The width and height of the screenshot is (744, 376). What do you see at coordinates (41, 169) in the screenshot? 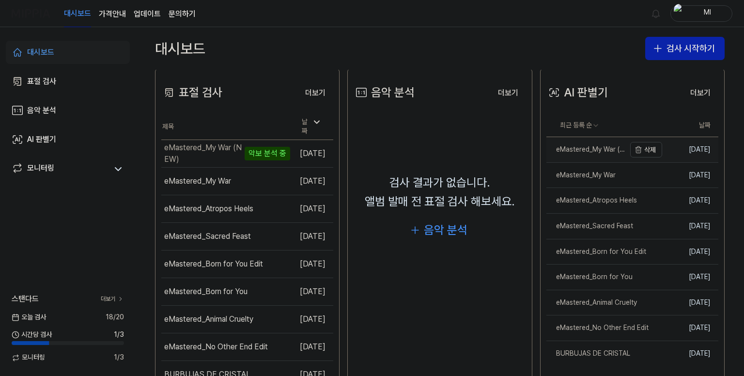
I see `div: 모니터링` at bounding box center [41, 169].